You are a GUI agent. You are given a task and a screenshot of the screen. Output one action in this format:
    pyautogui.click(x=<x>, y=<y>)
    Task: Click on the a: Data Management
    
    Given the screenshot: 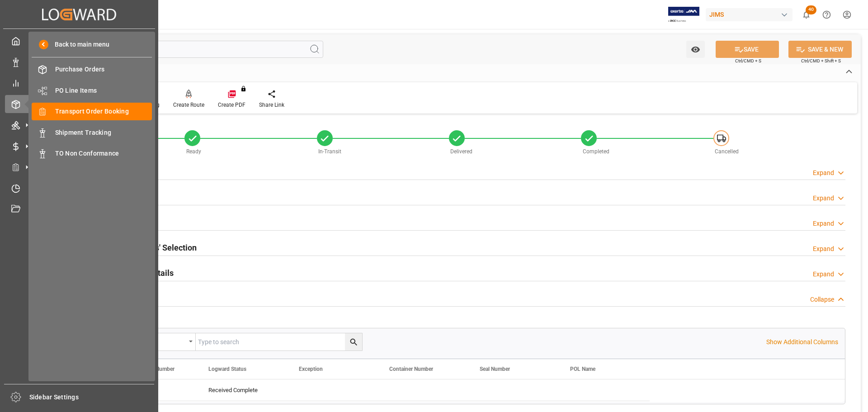 What is the action you would take?
    pyautogui.click(x=79, y=61)
    